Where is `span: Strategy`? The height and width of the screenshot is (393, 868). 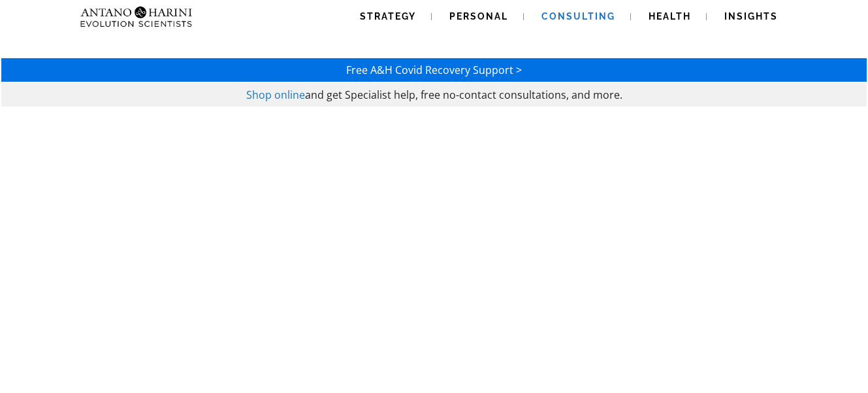
span: Strategy is located at coordinates (388, 16).